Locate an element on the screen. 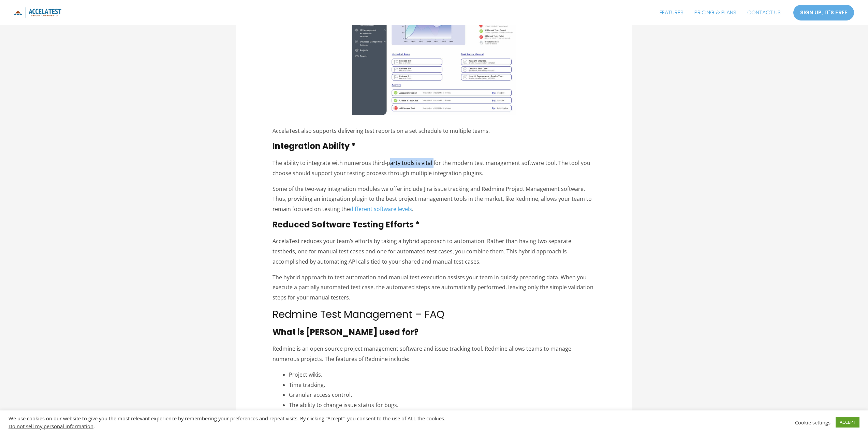 This screenshot has width=868, height=434. p: AccelaTest also supports delivering test reports on a set schedule to multiple teams. is located at coordinates (434, 131).